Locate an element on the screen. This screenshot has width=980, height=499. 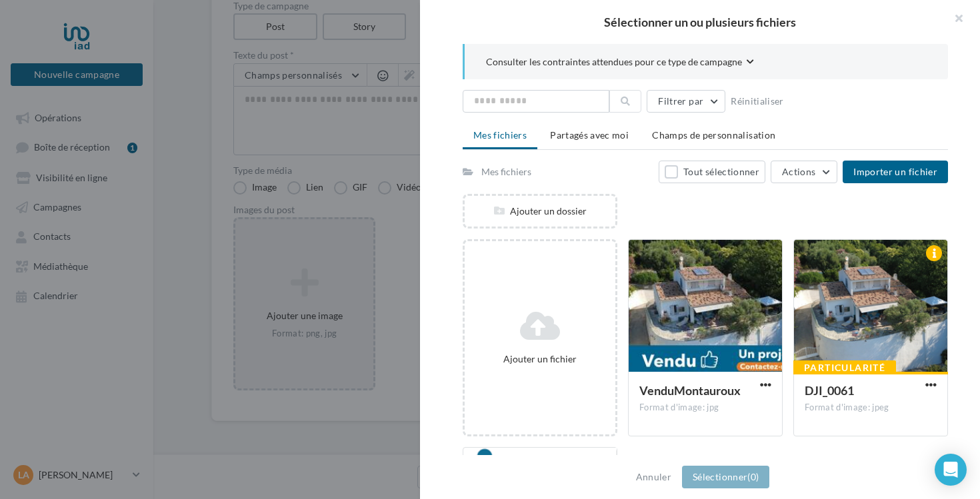
span: Importer un fichier is located at coordinates (896, 171).